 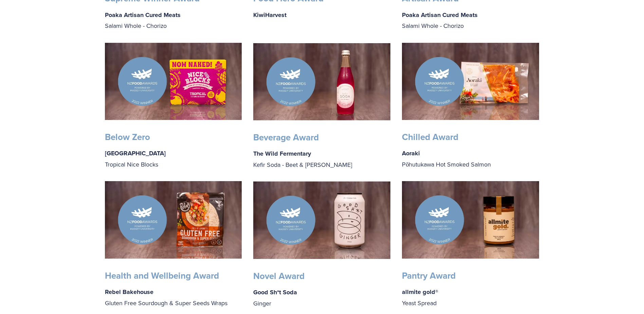 What do you see at coordinates (420, 292) in the screenshot?
I see `strong: allmite gold®` at bounding box center [420, 292].